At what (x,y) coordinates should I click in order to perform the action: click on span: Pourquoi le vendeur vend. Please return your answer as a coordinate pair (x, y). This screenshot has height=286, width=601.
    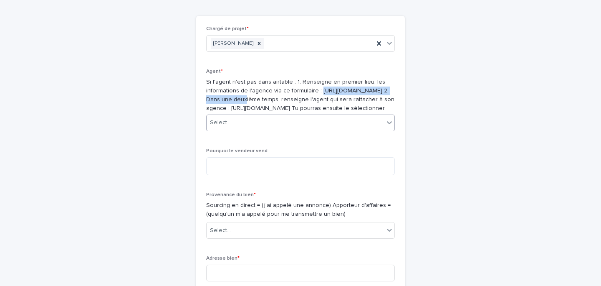
    Looking at the image, I should click on (237, 151).